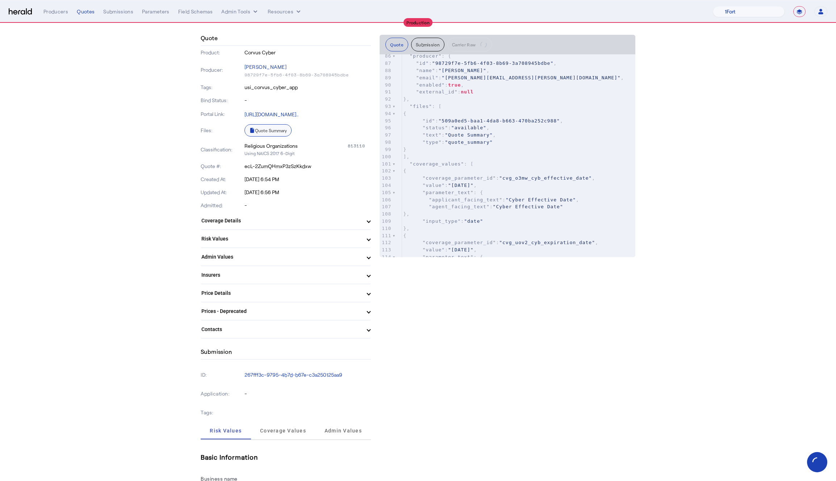 The image size is (836, 481). Describe the element at coordinates (222, 205) in the screenshot. I see `p: Admitted:` at that location.